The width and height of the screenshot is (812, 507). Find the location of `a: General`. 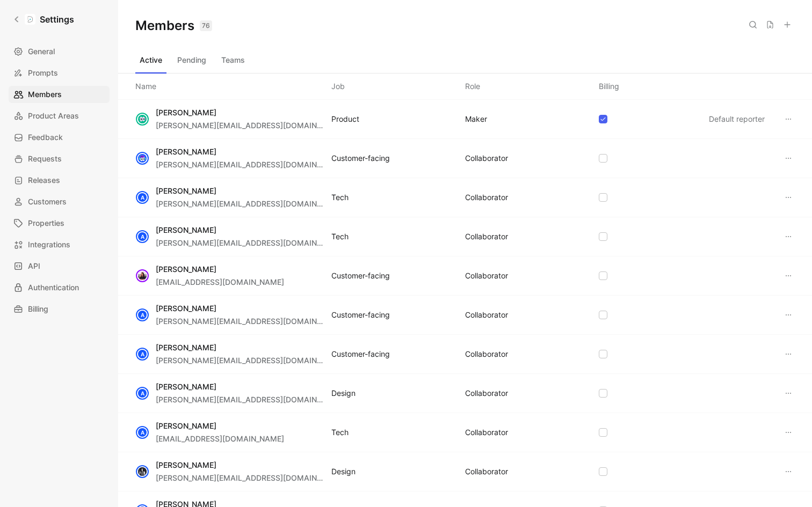

a: General is located at coordinates (59, 52).